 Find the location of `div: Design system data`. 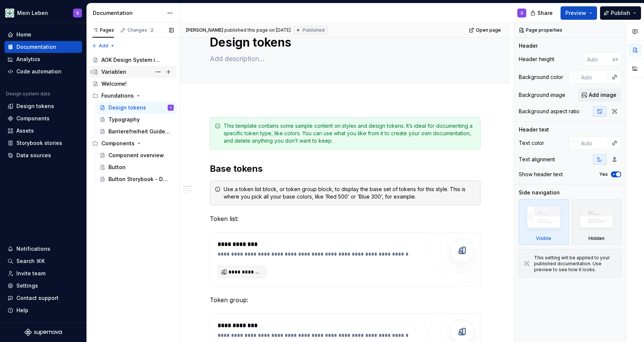

div: Design system data is located at coordinates (28, 94).